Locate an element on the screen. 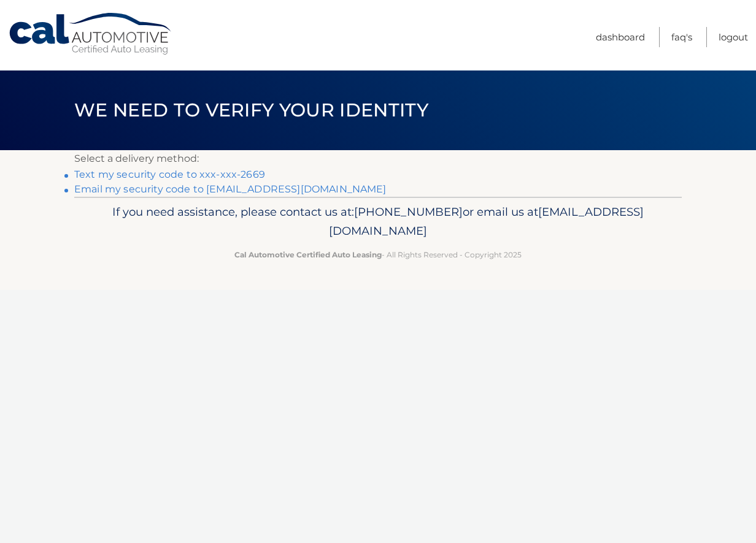  p: Select a delivery method: is located at coordinates (378, 159).